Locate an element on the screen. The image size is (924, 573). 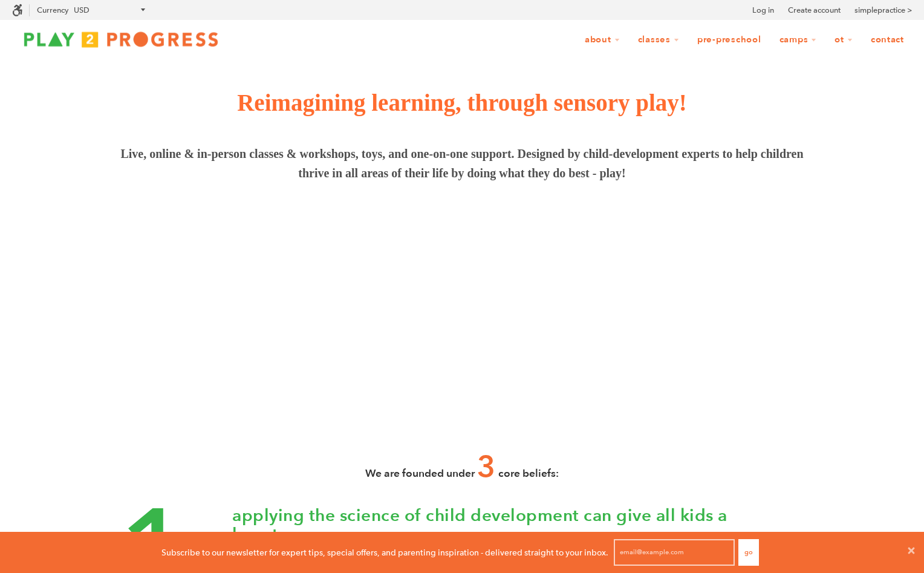
a: About is located at coordinates (603, 40).